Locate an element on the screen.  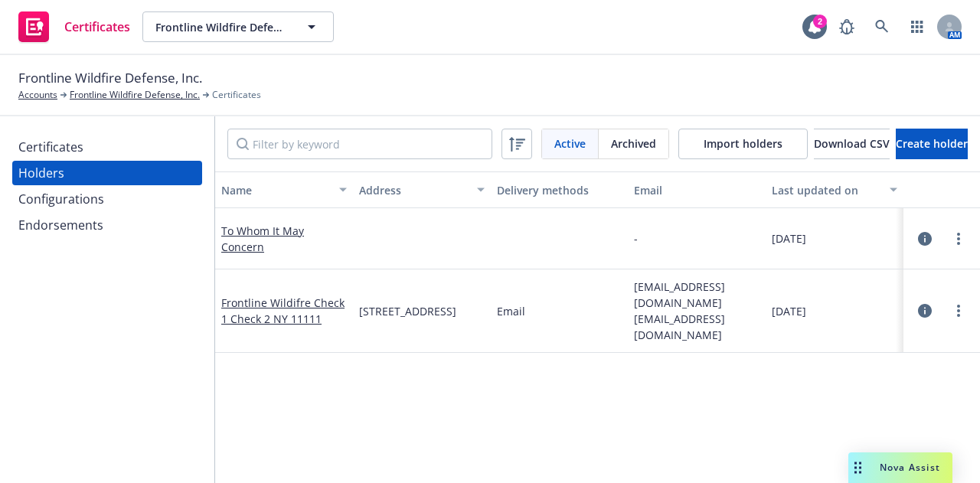
button: Address is located at coordinates (422, 190).